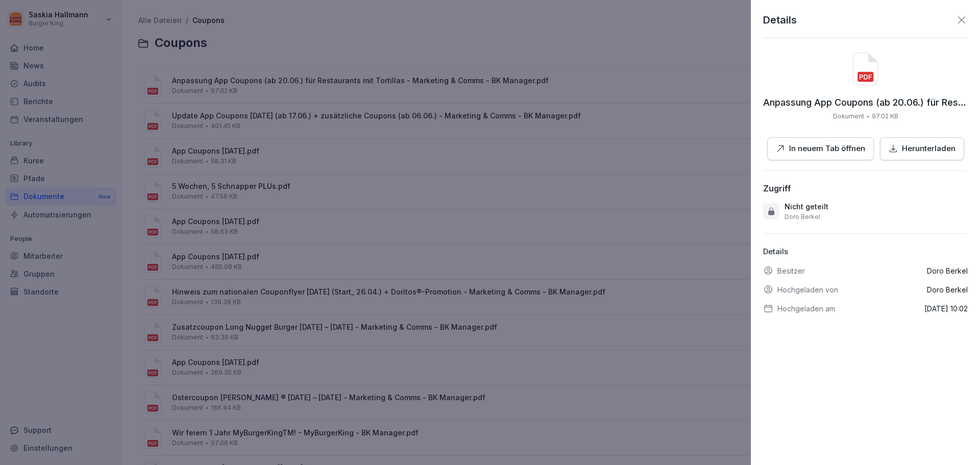  Describe the element at coordinates (807, 290) in the screenshot. I see `p: Hochgeladen von` at that location.